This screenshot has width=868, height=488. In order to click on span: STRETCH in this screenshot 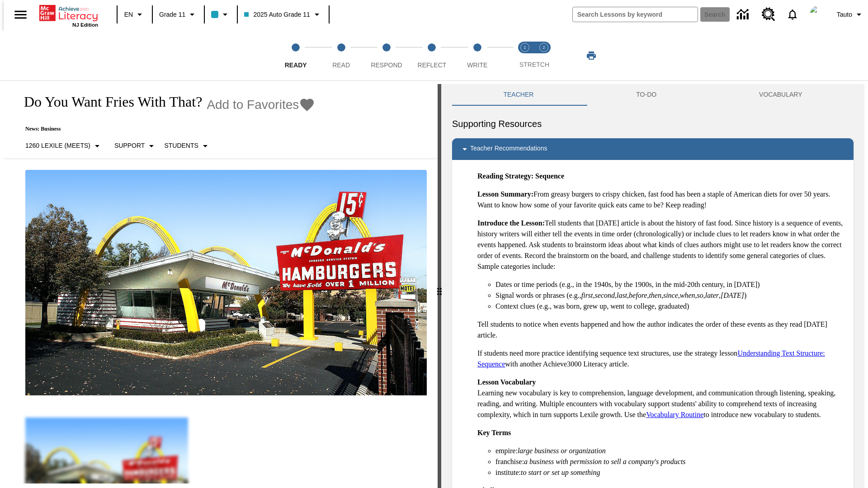, I will do `click(534, 65)`.